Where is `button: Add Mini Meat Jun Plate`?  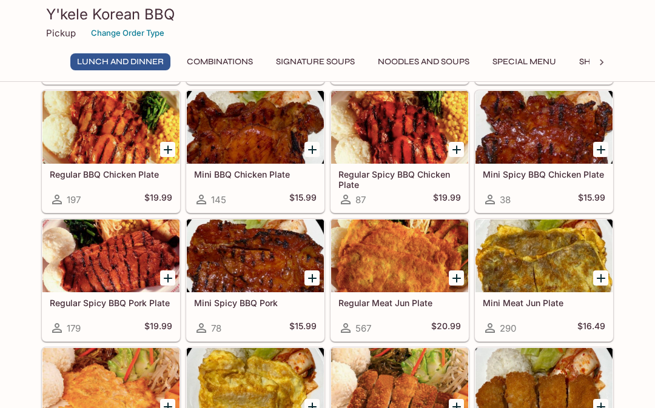 button: Add Mini Meat Jun Plate is located at coordinates (601, 278).